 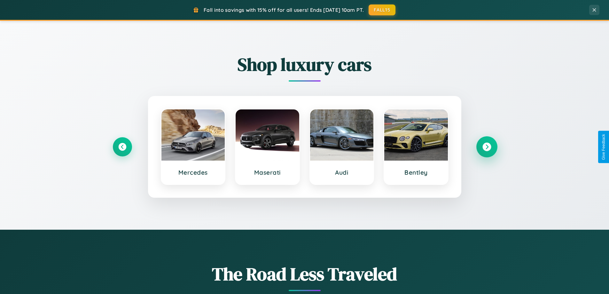 What do you see at coordinates (193, 172) in the screenshot?
I see `h3: Mercedes` at bounding box center [193, 172].